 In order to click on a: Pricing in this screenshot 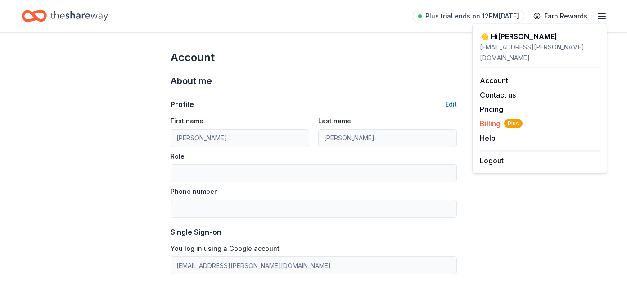, I will do `click(492, 109)`.